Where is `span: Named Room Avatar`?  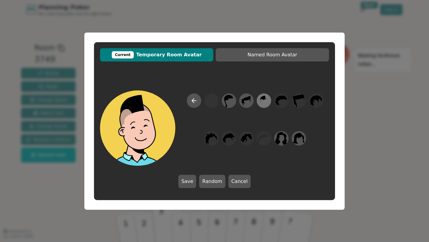 span: Named Room Avatar is located at coordinates (272, 55).